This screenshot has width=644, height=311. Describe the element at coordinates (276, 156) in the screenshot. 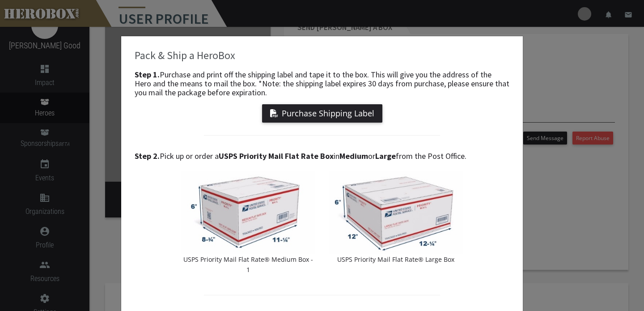

I see `b: USPS Priority Mail Flat Rate Box` at that location.